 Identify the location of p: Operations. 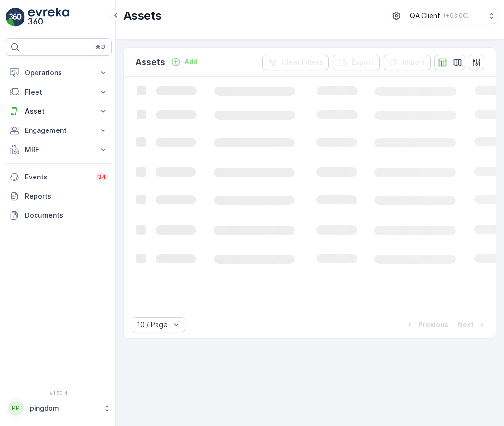
(59, 73).